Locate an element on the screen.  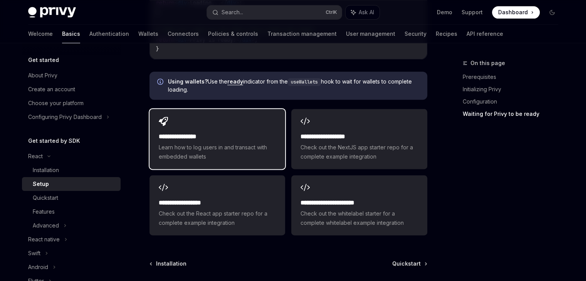
a: Transaction management is located at coordinates (302, 34).